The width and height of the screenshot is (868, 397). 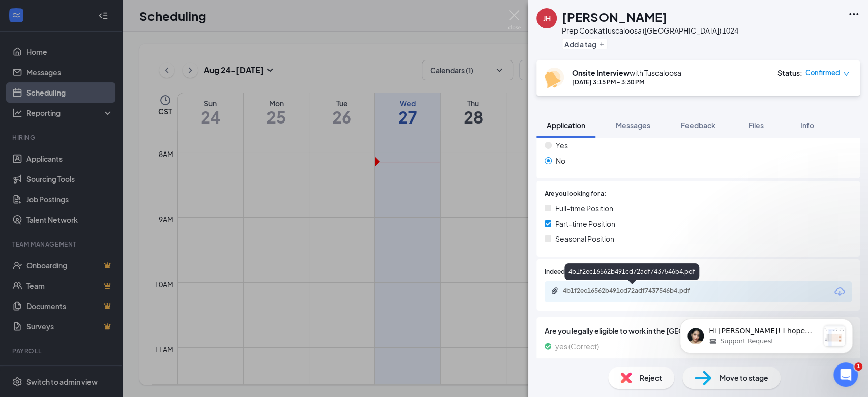 What do you see at coordinates (559, 361) in the screenshot?
I see `span: no` at bounding box center [559, 361].